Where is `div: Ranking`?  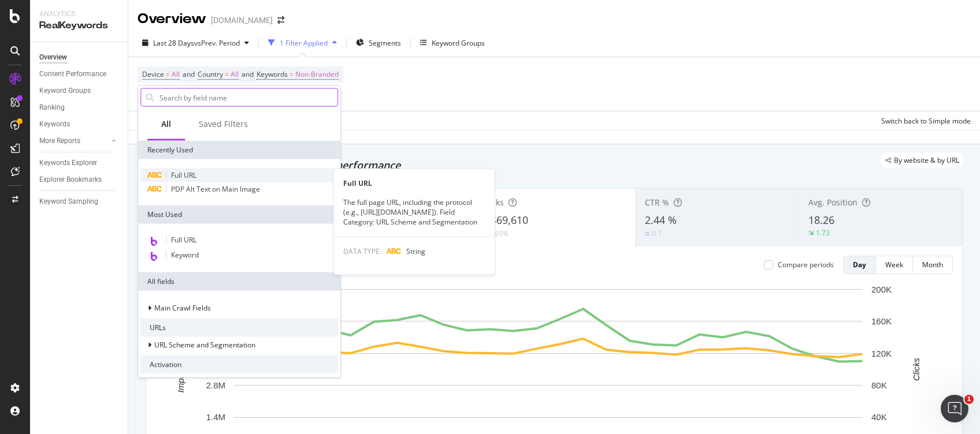
div: Ranking is located at coordinates (52, 108).